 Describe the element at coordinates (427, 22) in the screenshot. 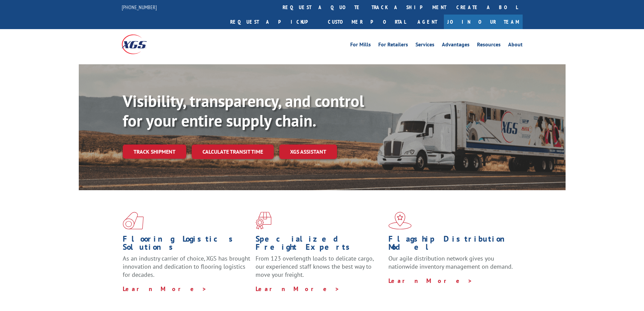

I see `a: Agent` at that location.